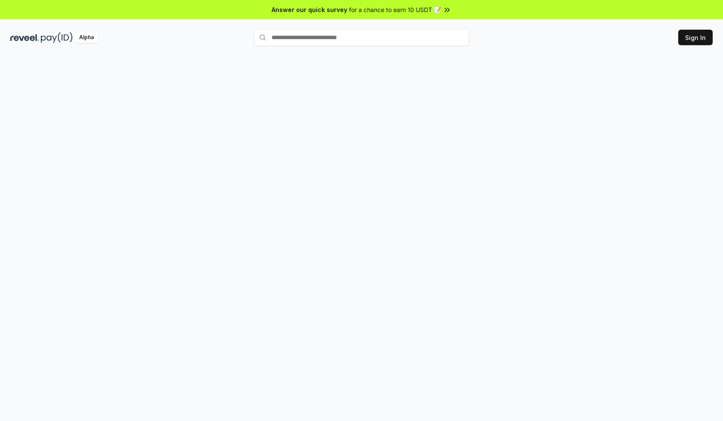 This screenshot has width=723, height=421. What do you see at coordinates (57, 37) in the screenshot?
I see `img: pay_id` at bounding box center [57, 37].